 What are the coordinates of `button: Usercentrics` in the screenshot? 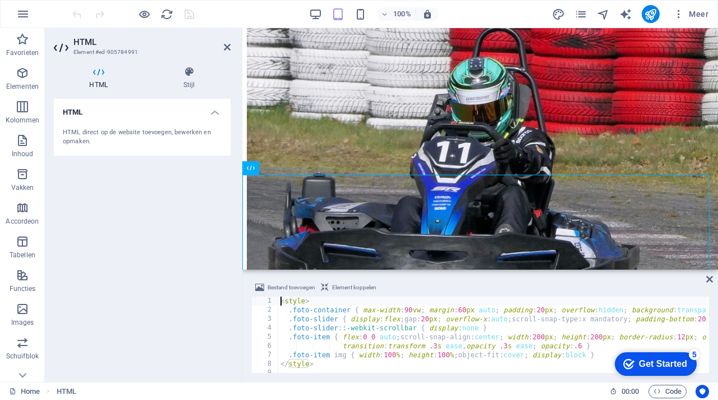 It's located at (703, 391).